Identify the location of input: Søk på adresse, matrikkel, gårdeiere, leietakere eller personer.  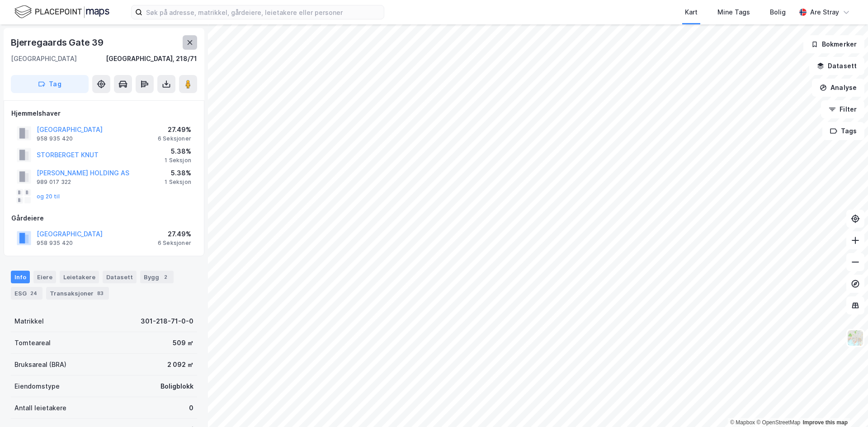
(263, 12).